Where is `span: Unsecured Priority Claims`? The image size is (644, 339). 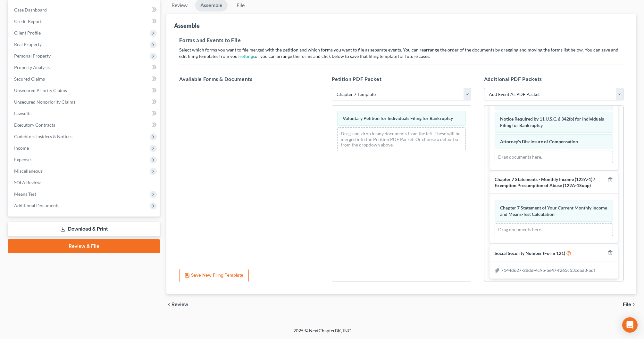 span: Unsecured Priority Claims is located at coordinates (41, 90).